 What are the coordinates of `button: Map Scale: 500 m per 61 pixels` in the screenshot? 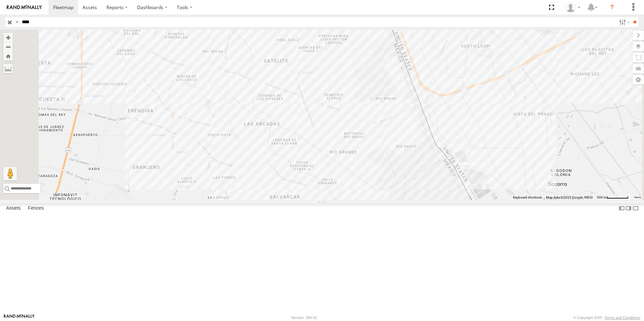 It's located at (613, 198).